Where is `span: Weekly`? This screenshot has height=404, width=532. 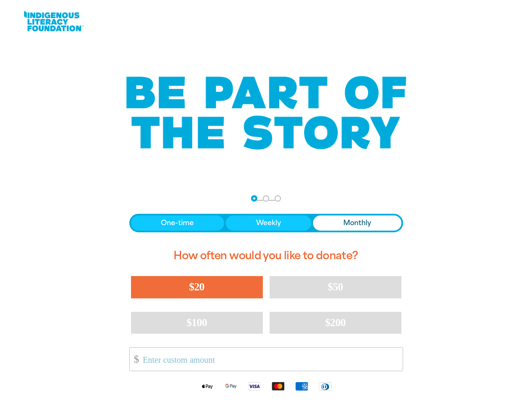
span: Weekly is located at coordinates (268, 223).